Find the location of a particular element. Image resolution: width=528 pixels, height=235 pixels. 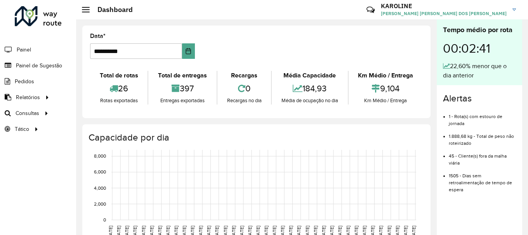

label: Data is located at coordinates (98, 36).